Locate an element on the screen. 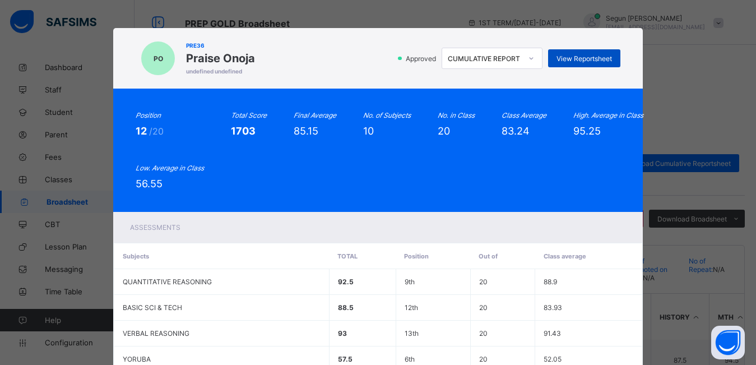 The height and width of the screenshot is (365, 756). span: 88.5 is located at coordinates (346, 307).